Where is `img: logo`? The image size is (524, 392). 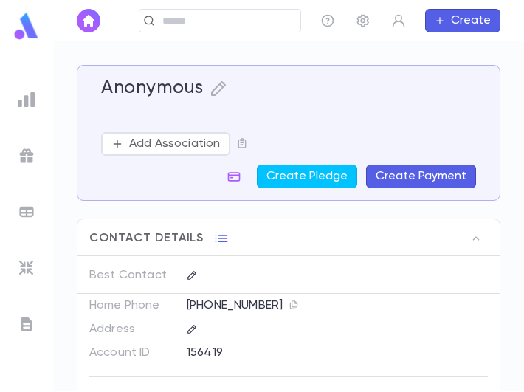
img: logo is located at coordinates (27, 26).